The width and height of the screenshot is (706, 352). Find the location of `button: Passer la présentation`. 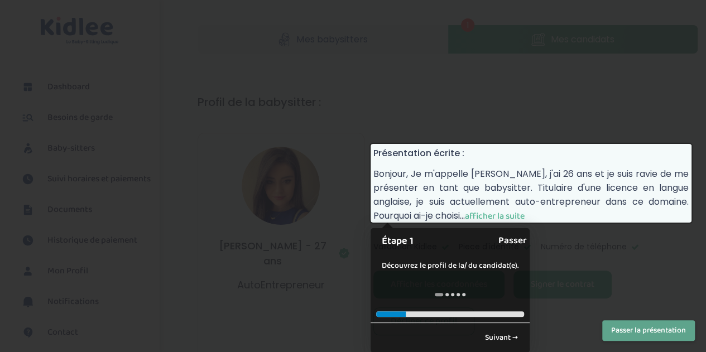

button: Passer la présentation is located at coordinates (649, 331).